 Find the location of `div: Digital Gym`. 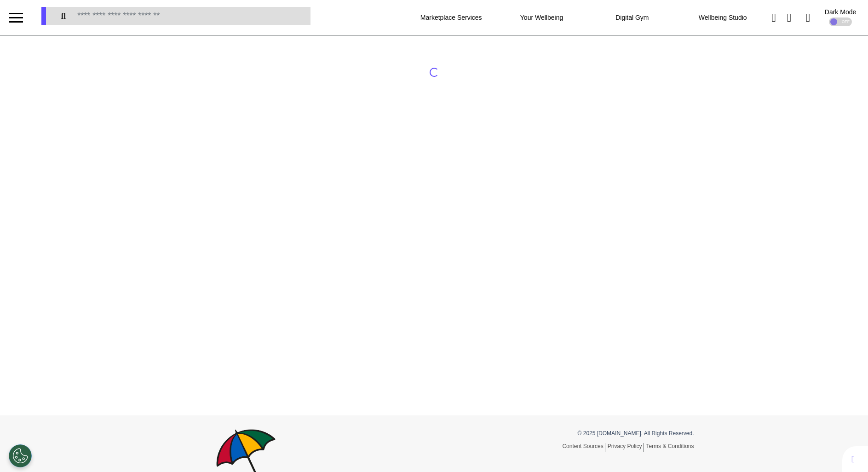

div: Digital Gym is located at coordinates (632, 17).